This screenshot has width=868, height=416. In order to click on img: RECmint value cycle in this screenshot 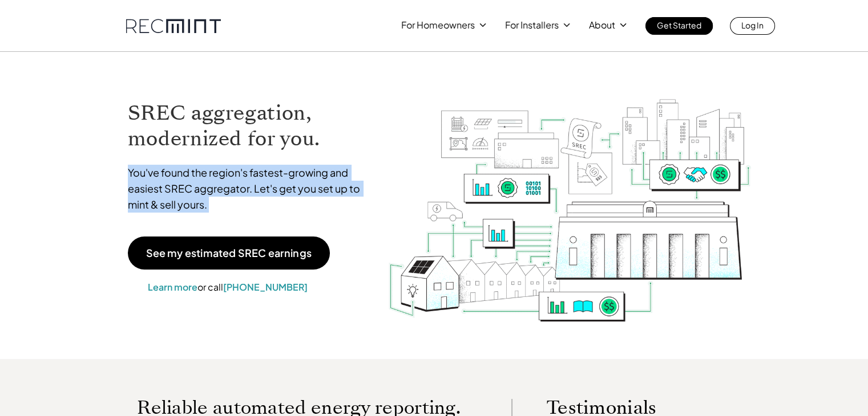, I will do `click(570, 196)`.